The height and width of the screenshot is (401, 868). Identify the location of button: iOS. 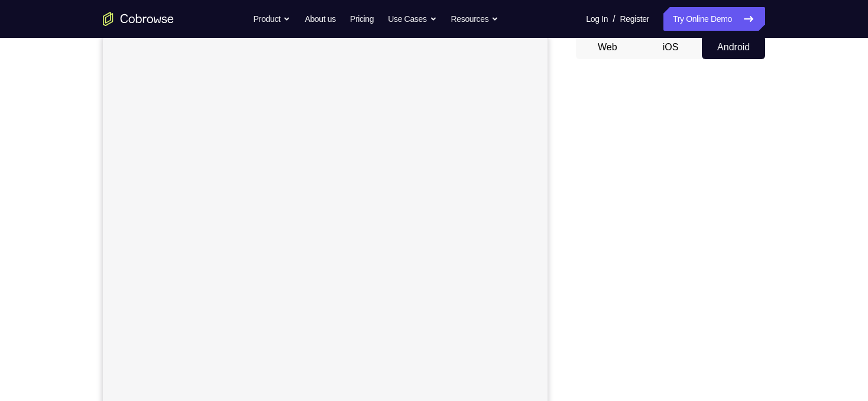
(671, 47).